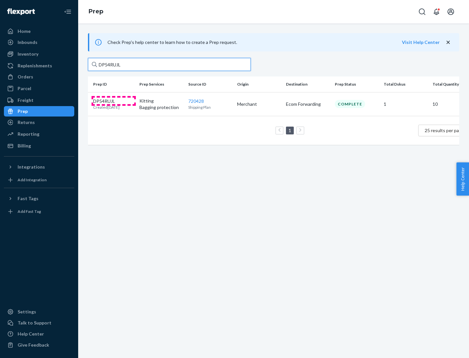 The image size is (469, 358). I want to click on th: Prep Status, so click(357, 84).